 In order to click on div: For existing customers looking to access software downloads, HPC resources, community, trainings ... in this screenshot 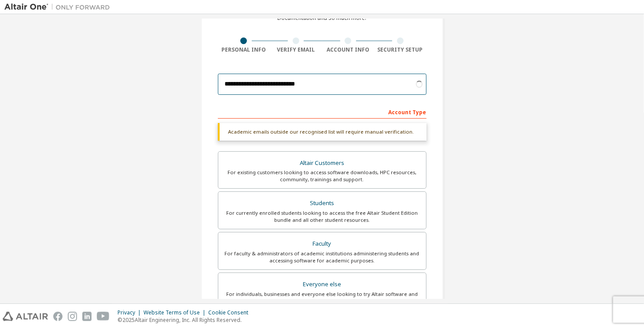, I will do `click(322, 175)`.